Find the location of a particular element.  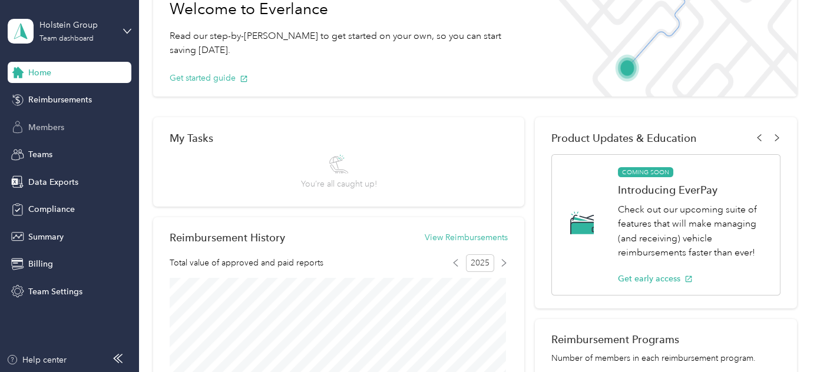

span: Home is located at coordinates (39, 72).